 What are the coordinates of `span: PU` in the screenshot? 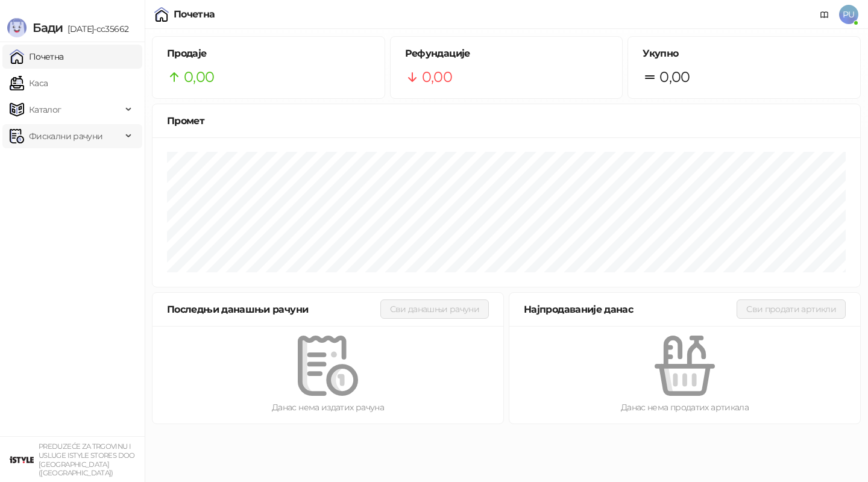 It's located at (848, 15).